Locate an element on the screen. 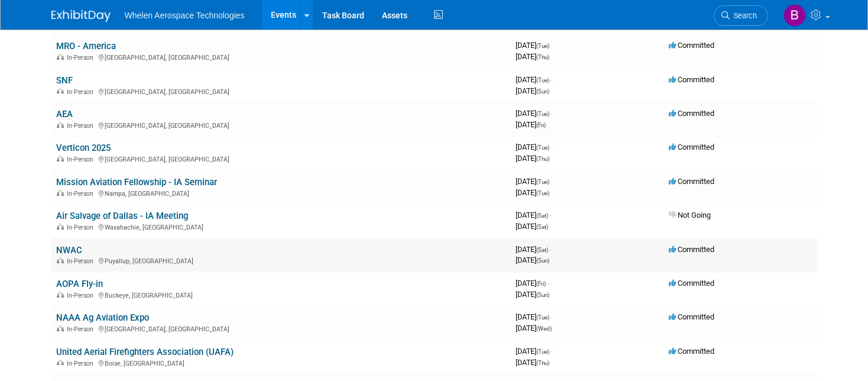 The width and height of the screenshot is (868, 381). img: Bree Wheeler is located at coordinates (795, 15).